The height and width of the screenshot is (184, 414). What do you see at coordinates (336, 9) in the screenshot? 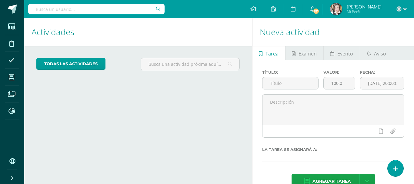
I see `img: fdcb2fbed13c59cbc26ffce57975ecf3.png` at bounding box center [336, 9].